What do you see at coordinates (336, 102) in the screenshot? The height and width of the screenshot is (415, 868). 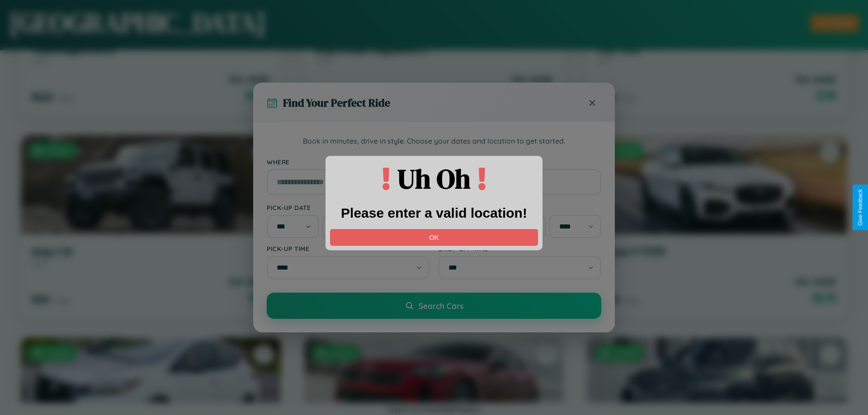 I see `h3: Find Your Perfect Ride` at bounding box center [336, 102].